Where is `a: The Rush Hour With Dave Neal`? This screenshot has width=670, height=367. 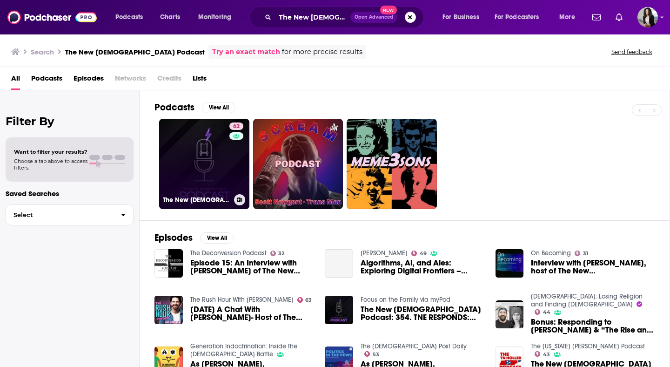 a: The Rush Hour With Dave Neal is located at coordinates (242, 299).